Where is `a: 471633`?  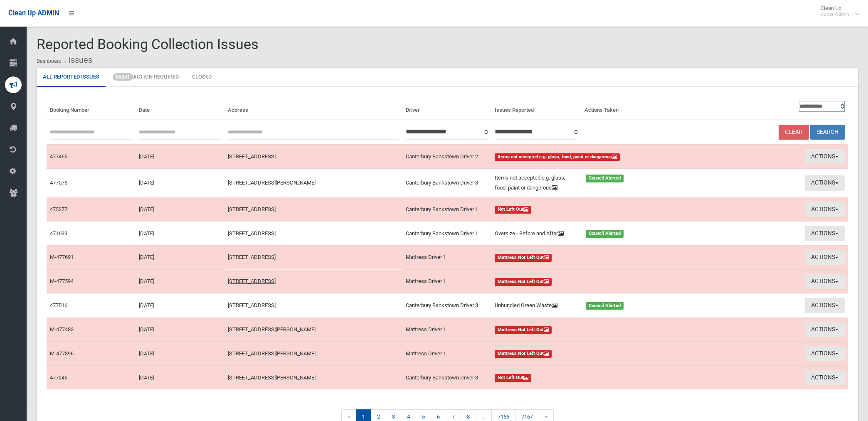
a: 471633 is located at coordinates (58, 233).